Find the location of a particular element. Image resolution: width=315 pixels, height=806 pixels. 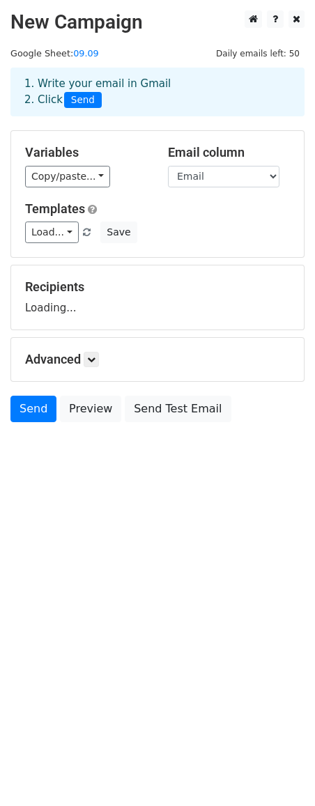

div: Loading... is located at coordinates (158, 298).